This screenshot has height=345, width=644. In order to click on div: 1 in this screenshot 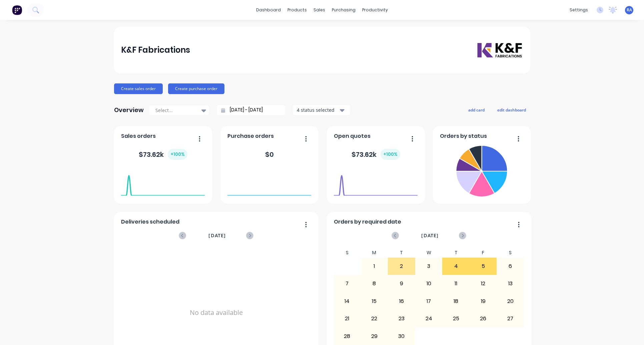, I will do `click(375, 266)`.